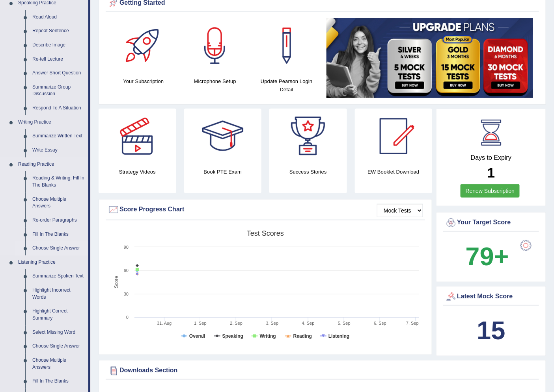 The image size is (554, 392). What do you see at coordinates (233, 336) in the screenshot?
I see `tspan: Speaking` at bounding box center [233, 336].